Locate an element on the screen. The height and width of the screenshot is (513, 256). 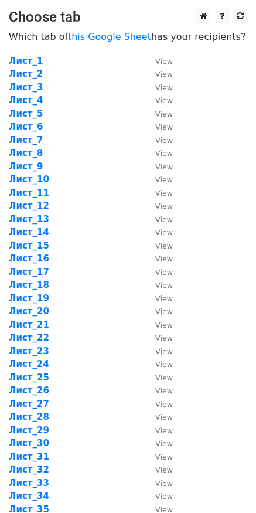
a: Лист_14 is located at coordinates (29, 232).